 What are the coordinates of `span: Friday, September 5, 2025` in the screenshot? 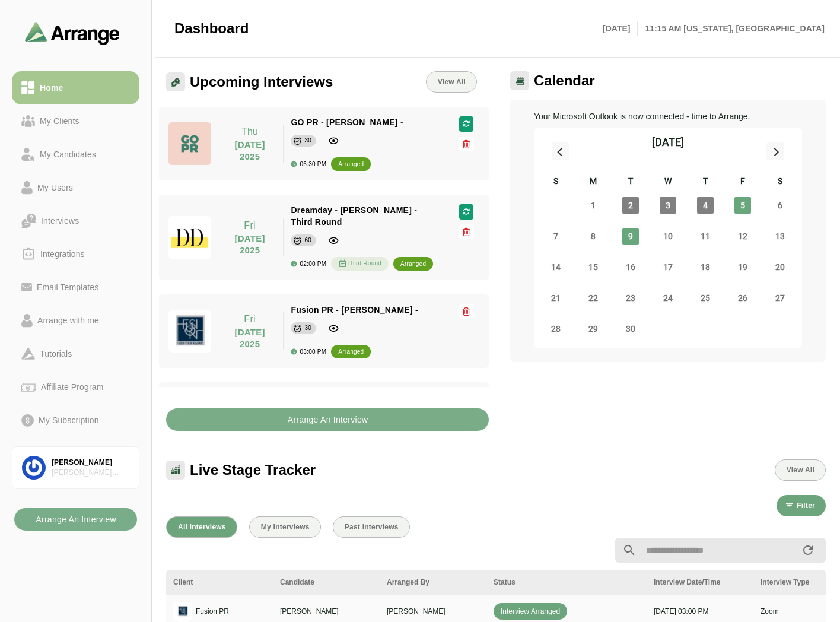 It's located at (743, 205).